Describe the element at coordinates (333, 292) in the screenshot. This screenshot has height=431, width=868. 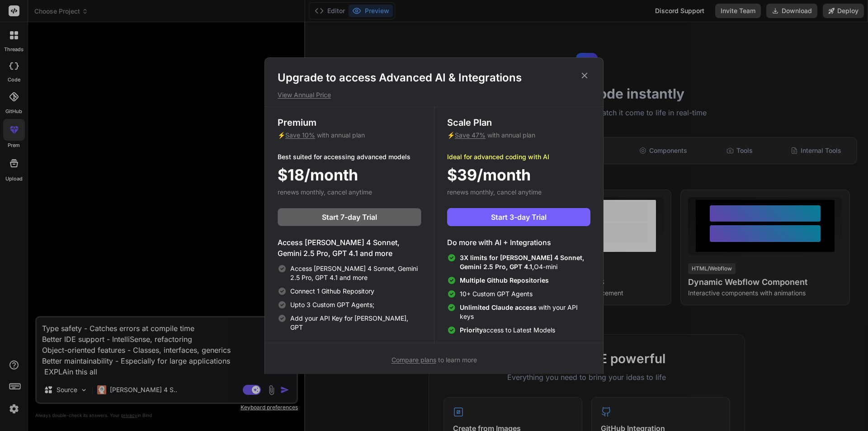
I see `span: Connect 1 Github Repository` at that location.